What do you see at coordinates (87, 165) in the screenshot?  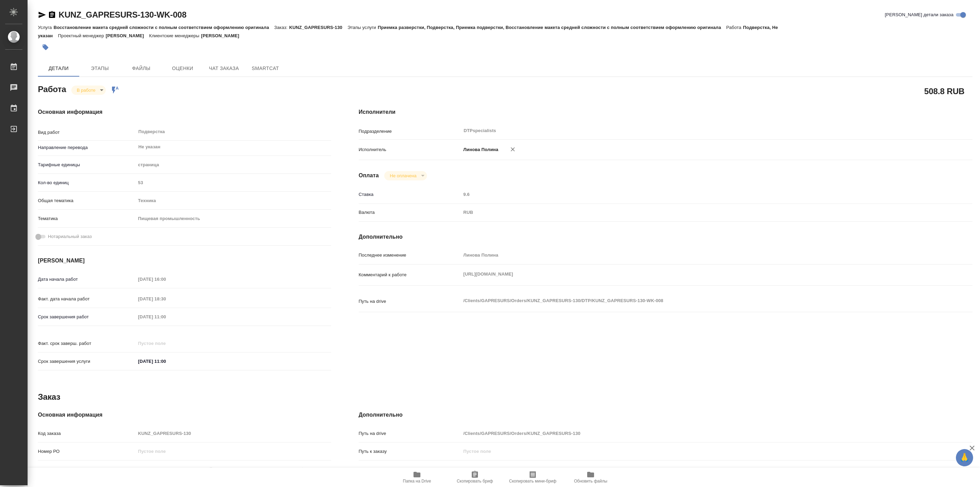 I see `p: Тарифные единицы` at bounding box center [87, 165].